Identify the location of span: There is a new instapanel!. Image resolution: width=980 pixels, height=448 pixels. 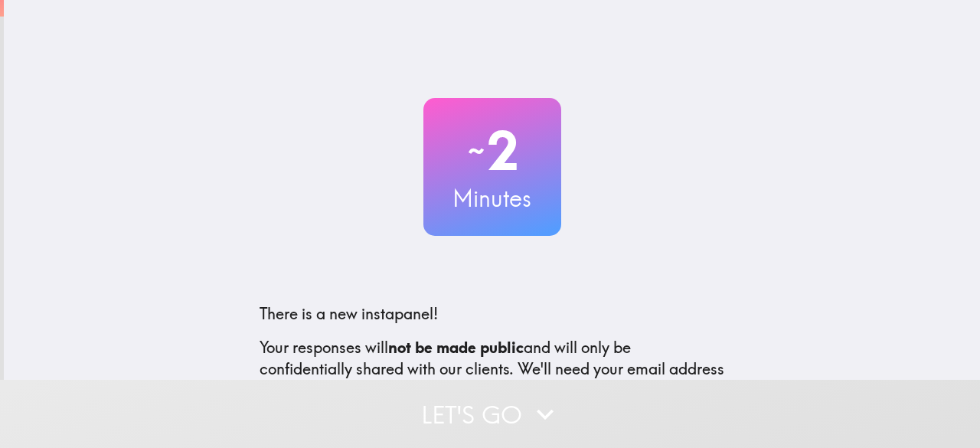
(348, 313).